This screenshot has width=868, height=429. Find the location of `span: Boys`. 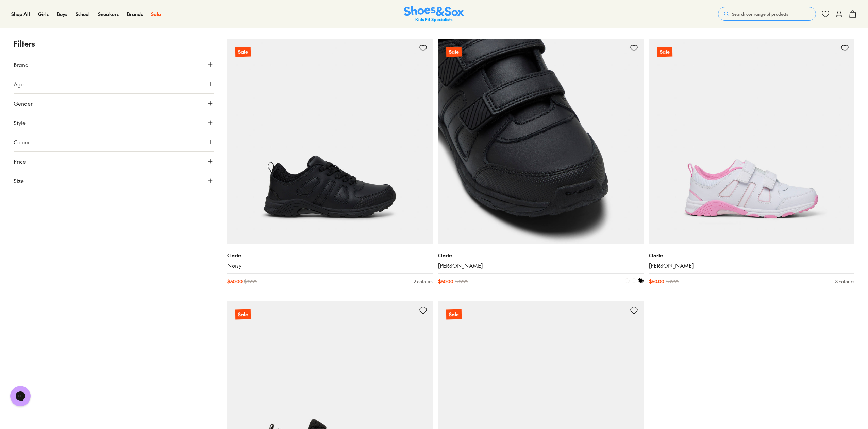

span: Boys is located at coordinates (62, 14).